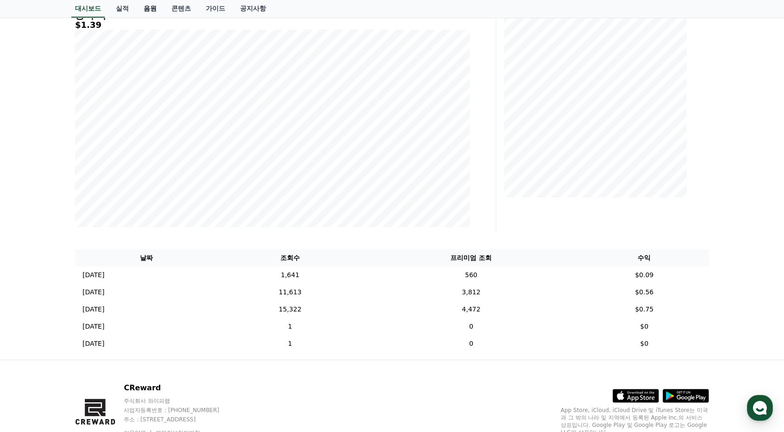 This screenshot has width=784, height=432. Describe the element at coordinates (644, 258) in the screenshot. I see `th: 수익` at that location.